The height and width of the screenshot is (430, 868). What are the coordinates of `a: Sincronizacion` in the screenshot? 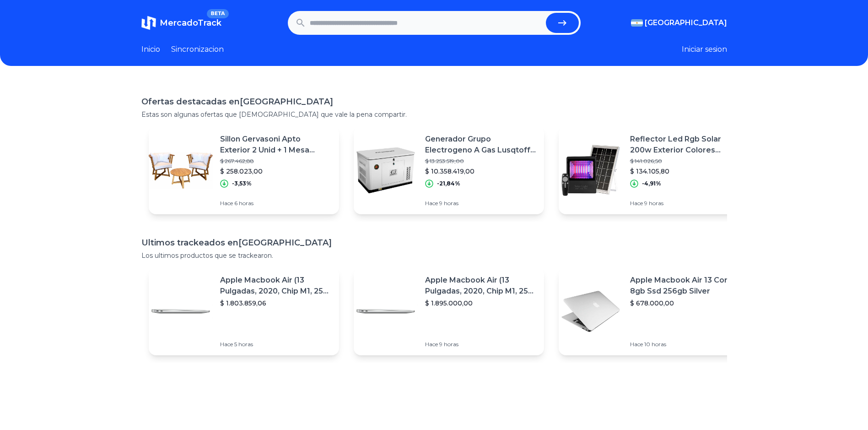 It's located at (197, 49).